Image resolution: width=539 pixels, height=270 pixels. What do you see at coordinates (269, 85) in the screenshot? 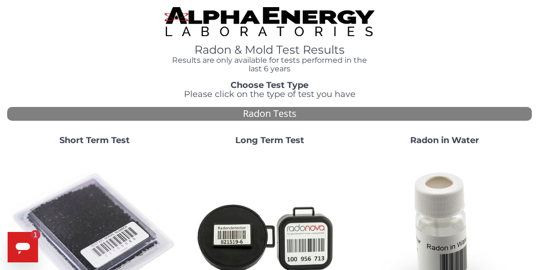
I see `strong: Choose Test Type` at bounding box center [269, 85].